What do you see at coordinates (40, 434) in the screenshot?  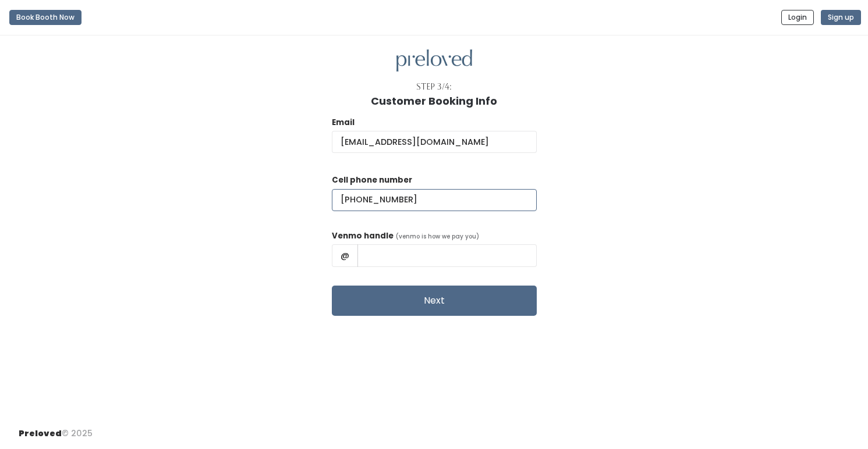 I see `span: Preloved` at bounding box center [40, 434].